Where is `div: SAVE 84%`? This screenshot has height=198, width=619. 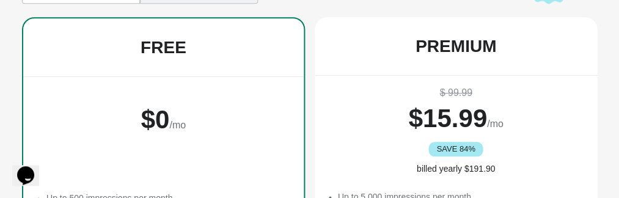 div: SAVE 84% is located at coordinates (455, 149).